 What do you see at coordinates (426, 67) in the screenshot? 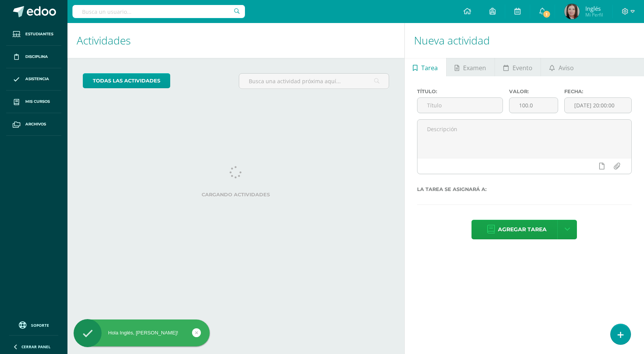
I see `a: Tarea` at bounding box center [426, 67].